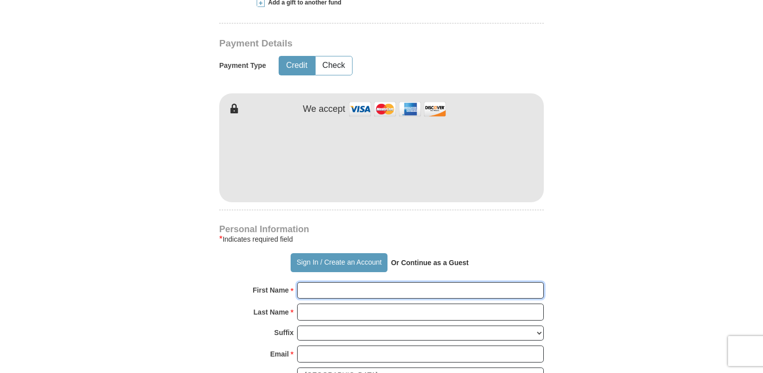 The image size is (763, 373). What do you see at coordinates (284, 333) in the screenshot?
I see `strong: Suffix` at bounding box center [284, 333].